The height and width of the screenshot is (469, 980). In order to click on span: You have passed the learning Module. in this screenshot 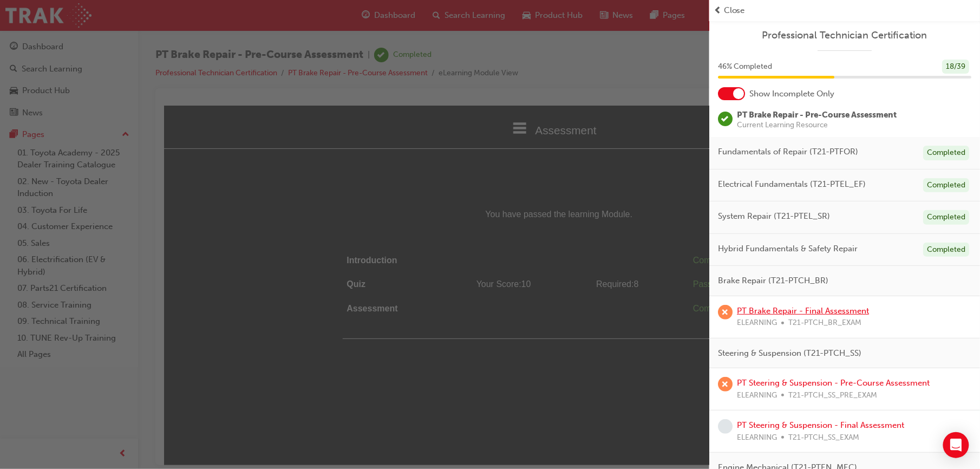, I will do `click(396, 109)`.